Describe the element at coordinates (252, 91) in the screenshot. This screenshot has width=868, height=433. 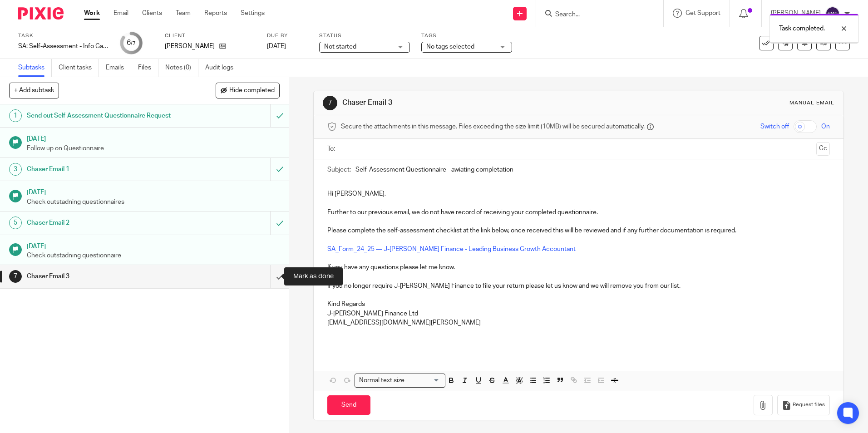
I see `span: Hide completed` at that location.